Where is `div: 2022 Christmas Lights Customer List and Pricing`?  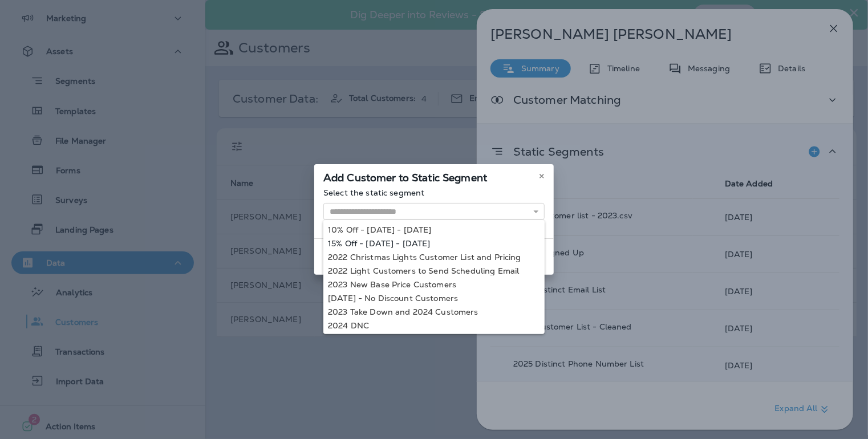 div: 2022 Christmas Lights Customer List and Pricing is located at coordinates (434, 257).